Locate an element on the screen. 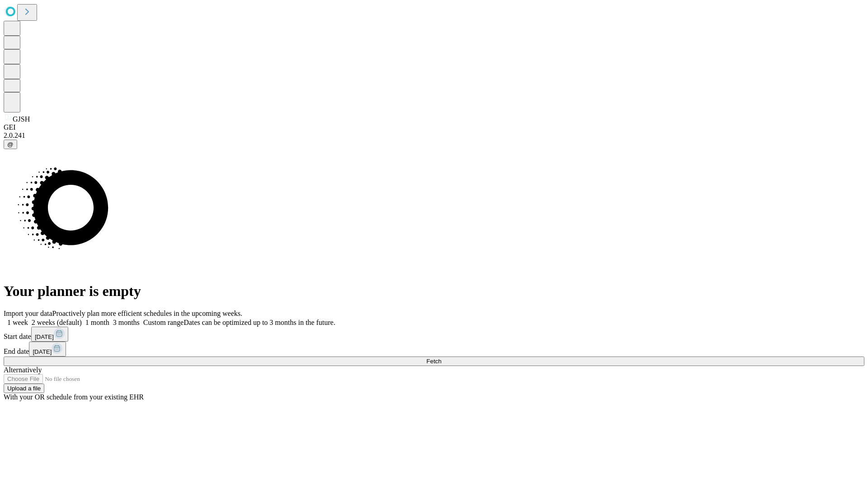 The image size is (868, 488). div: End date is located at coordinates (434, 349).